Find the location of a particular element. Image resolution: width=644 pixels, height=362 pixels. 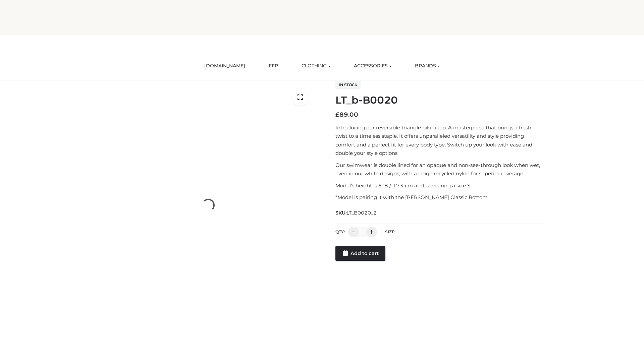

bdi: 89.00 is located at coordinates (346, 114).